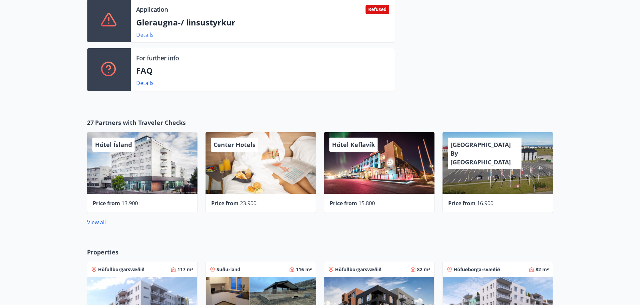  What do you see at coordinates (103, 252) in the screenshot?
I see `span: Properties` at bounding box center [103, 252].